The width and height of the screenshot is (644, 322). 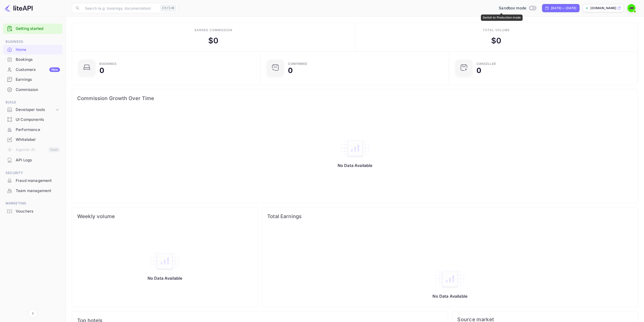 What do you see at coordinates (165, 216) in the screenshot?
I see `span: Weekly volume` at bounding box center [165, 216].